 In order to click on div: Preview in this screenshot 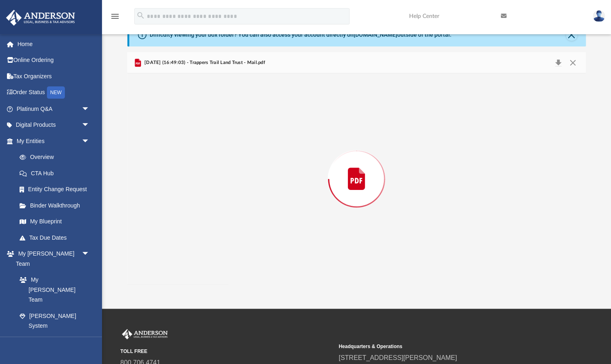, I will do `click(356, 168)`.